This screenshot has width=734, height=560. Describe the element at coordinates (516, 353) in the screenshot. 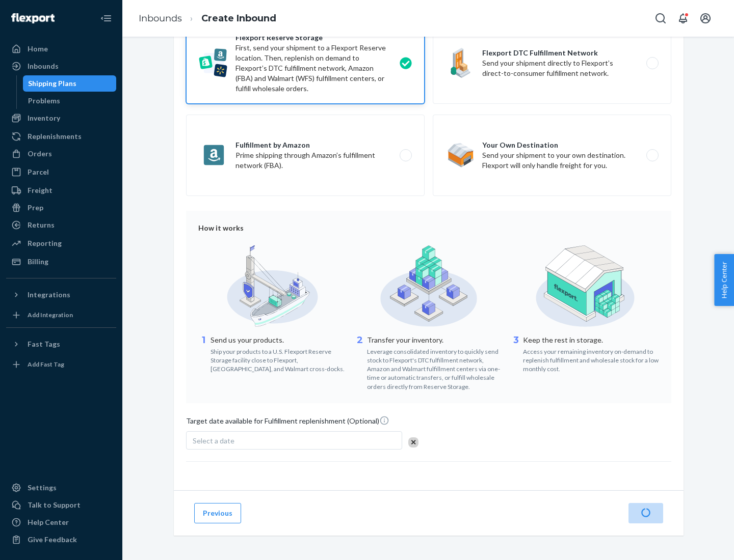

I see `div: 3` at that location.